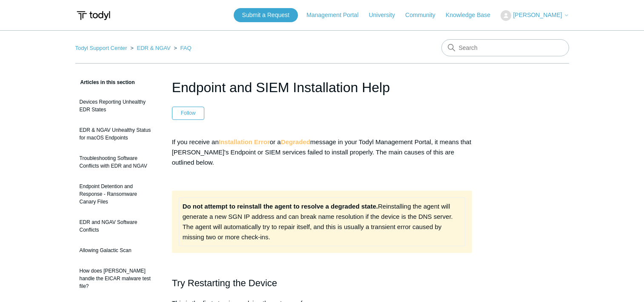 Image resolution: width=644 pixels, height=302 pixels. Describe the element at coordinates (188, 113) in the screenshot. I see `button: Follow Article` at that location.